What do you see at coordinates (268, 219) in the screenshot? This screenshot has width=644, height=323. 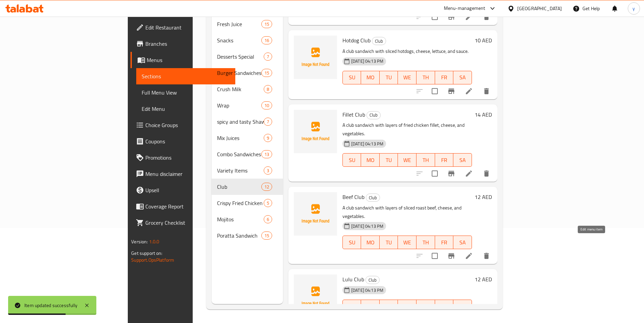 I see `span: 6` at bounding box center [268, 219].